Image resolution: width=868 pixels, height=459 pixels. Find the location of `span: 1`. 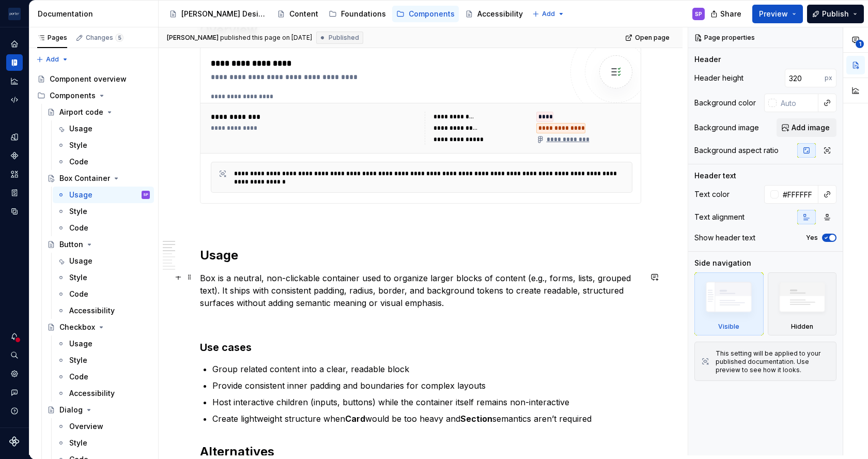

span: 1 is located at coordinates (860, 44).